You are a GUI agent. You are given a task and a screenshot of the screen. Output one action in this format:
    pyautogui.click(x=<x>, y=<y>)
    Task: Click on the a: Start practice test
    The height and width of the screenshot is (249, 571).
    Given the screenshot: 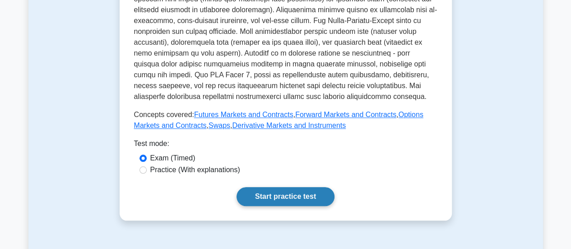 What is the action you would take?
    pyautogui.click(x=285, y=196)
    